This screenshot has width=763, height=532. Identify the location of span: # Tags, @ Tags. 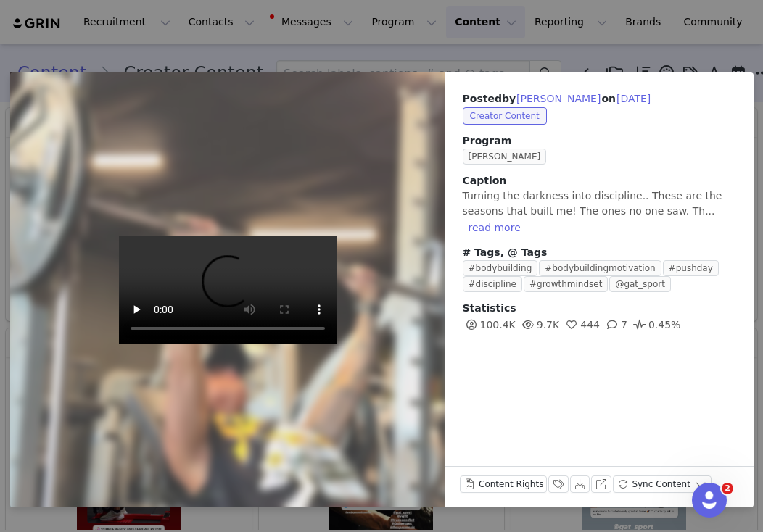
(505, 252).